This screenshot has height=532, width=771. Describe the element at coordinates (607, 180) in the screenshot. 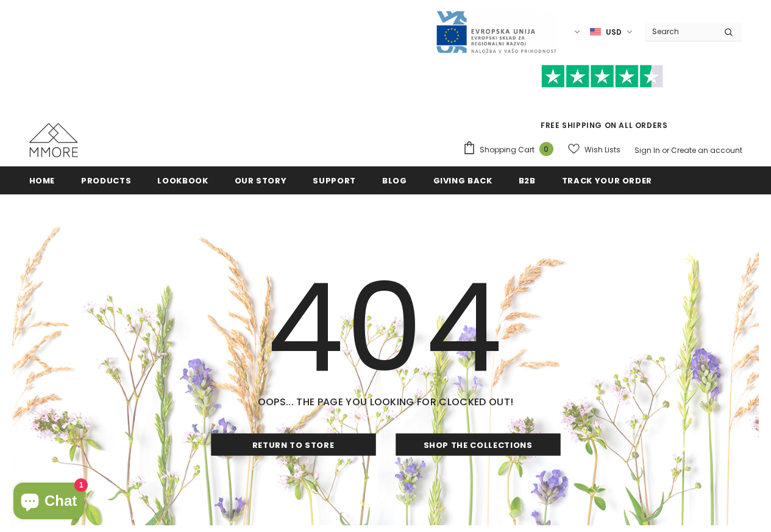

I see `span: Track your order` at that location.